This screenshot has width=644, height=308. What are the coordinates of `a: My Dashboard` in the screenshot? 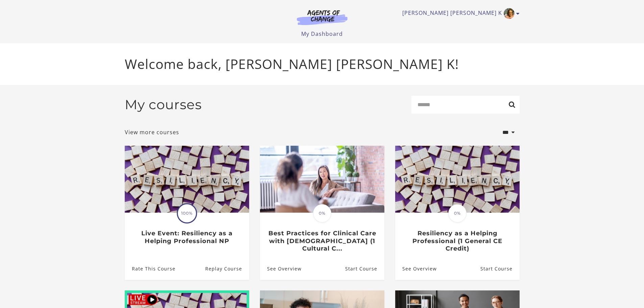 It's located at (322, 34).